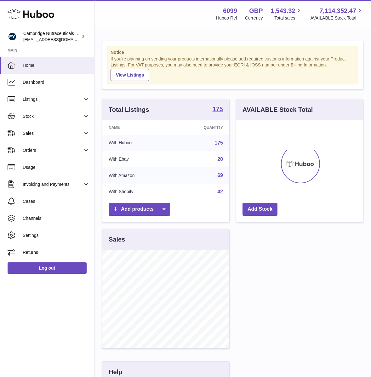 The width and height of the screenshot is (371, 377). I want to click on span: AVAILABLE Stock Total, so click(337, 18).